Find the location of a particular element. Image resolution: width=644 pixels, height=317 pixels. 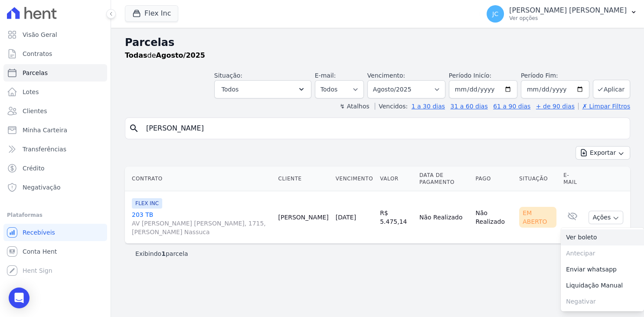

a: 31 a 60 dias is located at coordinates (469, 106).